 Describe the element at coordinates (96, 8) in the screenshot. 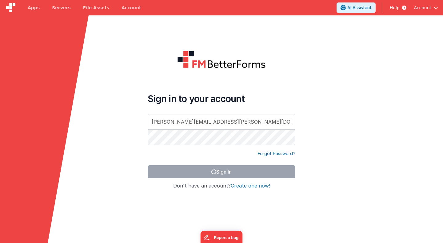

I see `span: File Assets` at that location.